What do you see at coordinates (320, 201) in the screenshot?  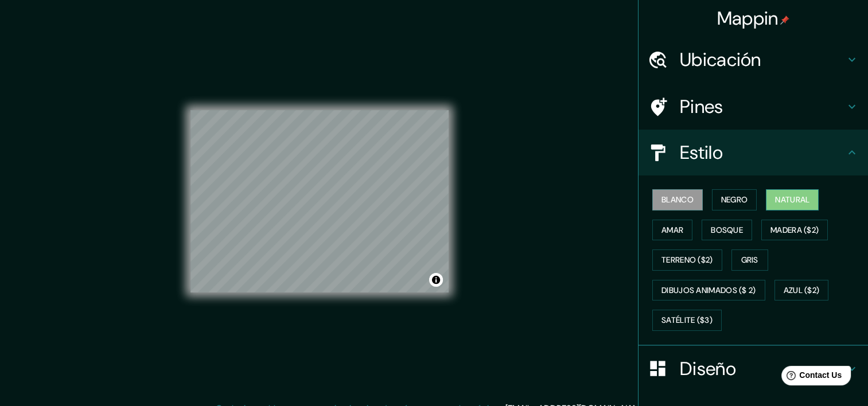 I see `canvas: Mapa` at bounding box center [320, 201].